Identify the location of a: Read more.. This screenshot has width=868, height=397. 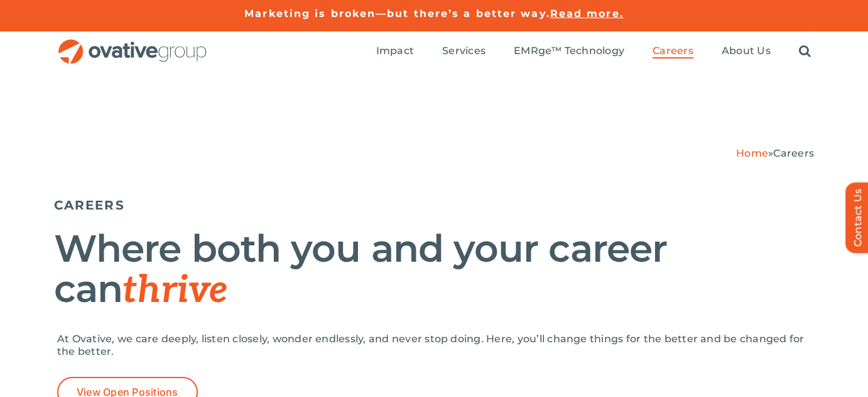
(587, 13).